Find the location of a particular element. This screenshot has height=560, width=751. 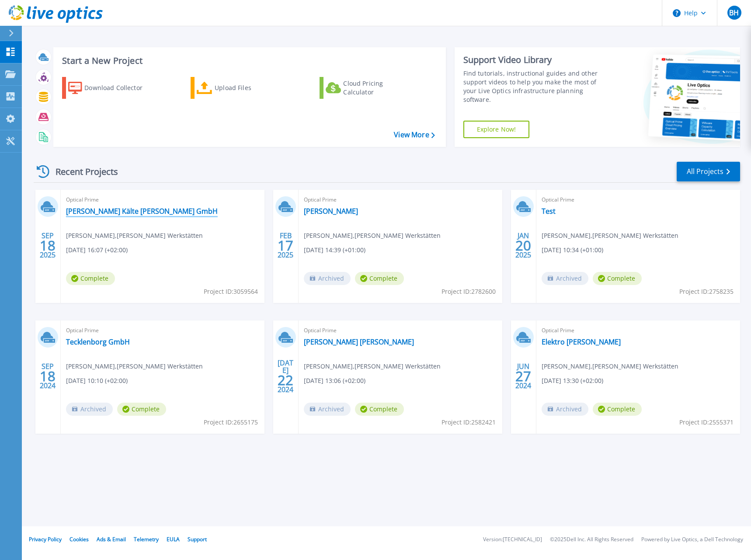

a: Download Collector is located at coordinates (110, 88).